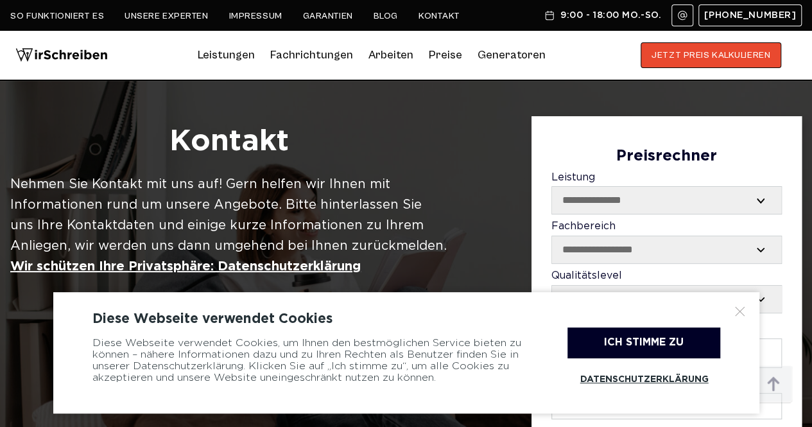 The height and width of the screenshot is (427, 812). What do you see at coordinates (711, 55) in the screenshot?
I see `button: JETZT PREIS KALKULIEREN` at bounding box center [711, 55].